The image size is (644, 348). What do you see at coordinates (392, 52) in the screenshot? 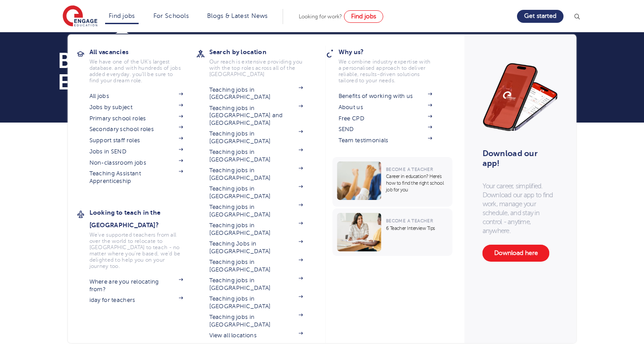
I see `h3: Why us?` at bounding box center [392, 52].